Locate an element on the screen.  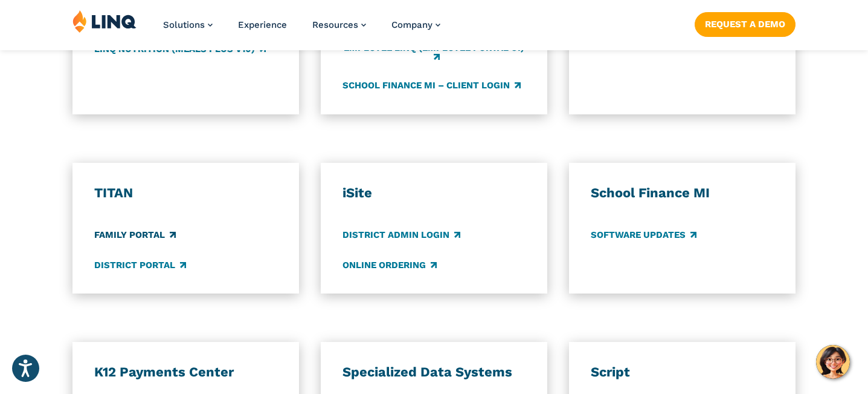
span: Company is located at coordinates (412, 25).